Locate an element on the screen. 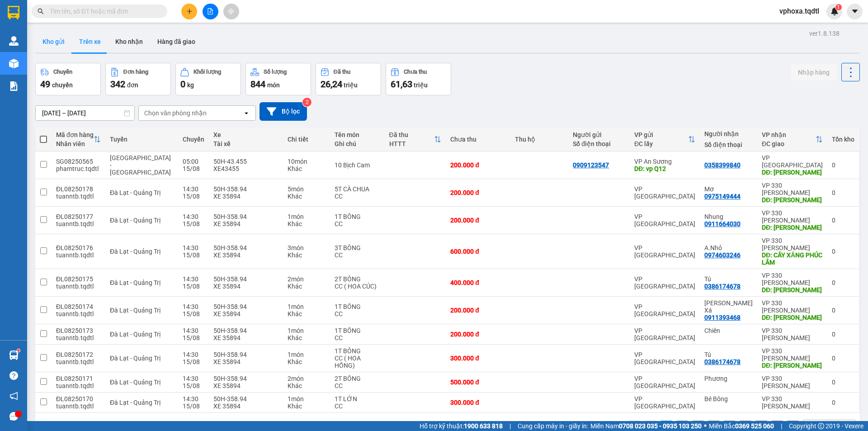 The width and height of the screenshot is (868, 431). span: Hỗ trợ kỹ thuật: is located at coordinates (461, 426).